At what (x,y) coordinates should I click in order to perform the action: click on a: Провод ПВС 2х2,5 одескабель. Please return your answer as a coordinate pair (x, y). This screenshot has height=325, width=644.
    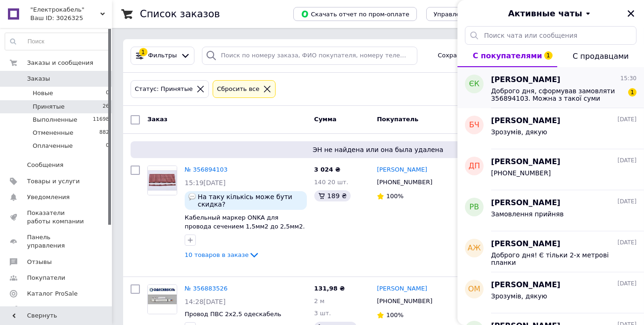
    Looking at the image, I should click on (233, 314).